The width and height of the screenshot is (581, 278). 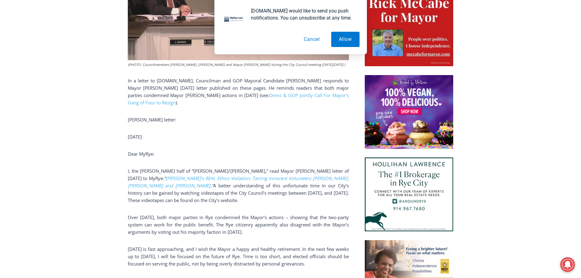 I want to click on img: Houlihan Lawrence The #1 Brokerage in Rye City, so click(x=409, y=194).